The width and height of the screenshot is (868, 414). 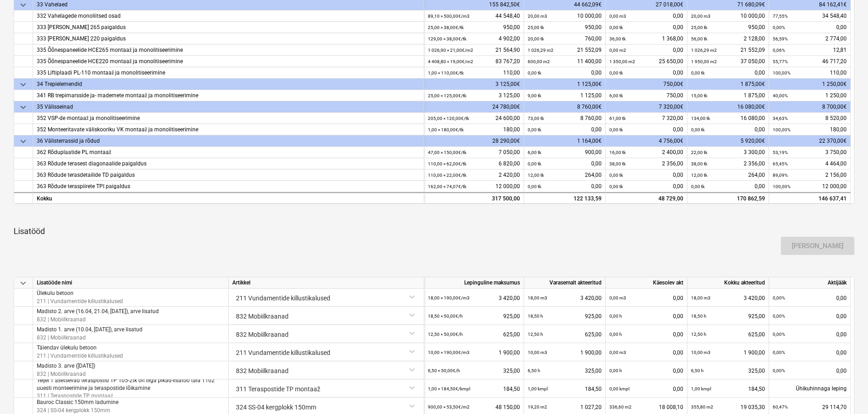 What do you see at coordinates (810, 388) in the screenshot?
I see `div: Ühikuhinnaga leping` at bounding box center [810, 388].